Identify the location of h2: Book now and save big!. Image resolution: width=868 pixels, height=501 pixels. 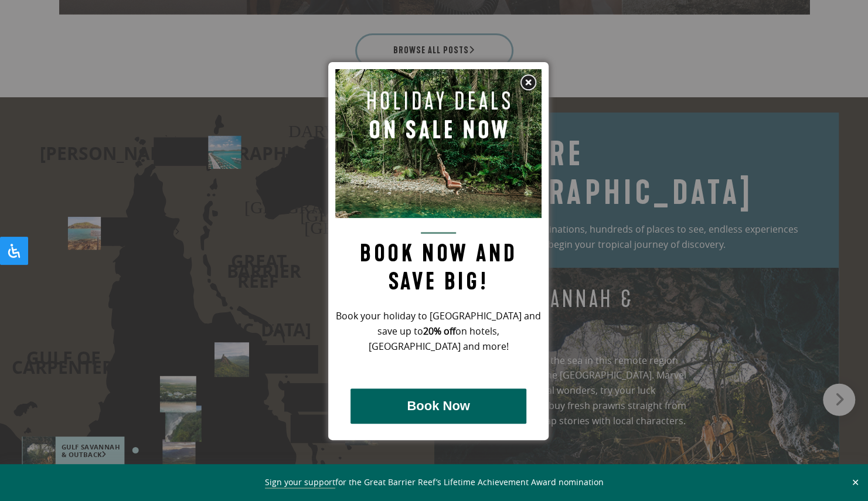
(439, 264).